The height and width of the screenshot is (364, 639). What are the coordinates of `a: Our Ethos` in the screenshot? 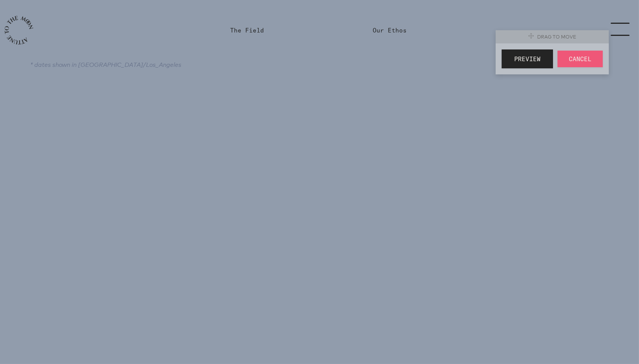 It's located at (390, 31).